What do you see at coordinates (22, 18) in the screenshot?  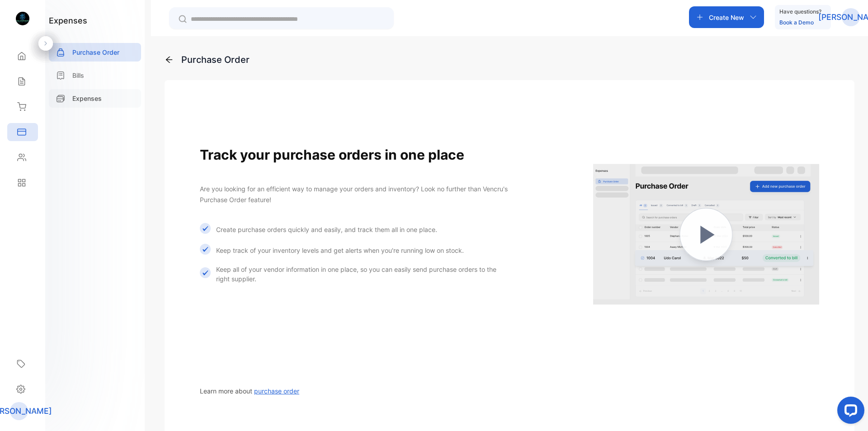 I see `img: logo` at bounding box center [22, 18].